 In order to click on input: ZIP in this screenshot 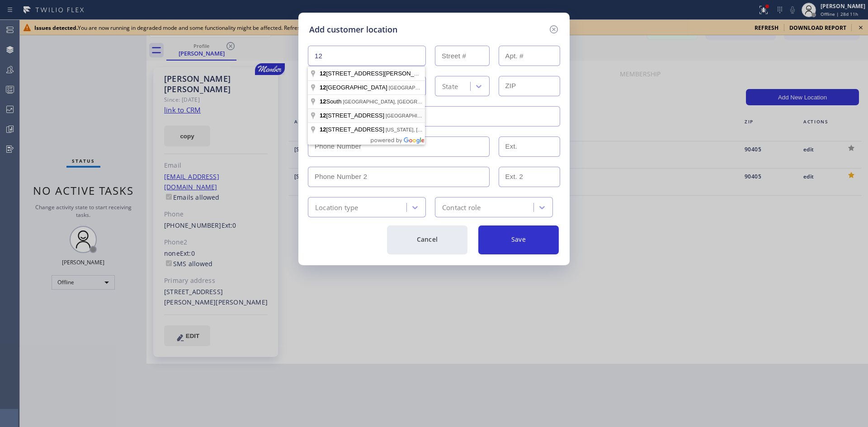, I will do `click(530, 86)`.